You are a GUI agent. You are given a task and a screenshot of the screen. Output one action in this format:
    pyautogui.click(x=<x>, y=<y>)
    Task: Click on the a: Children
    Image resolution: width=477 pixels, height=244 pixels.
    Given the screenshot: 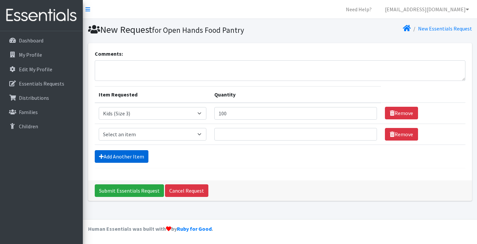 What is the action you would take?
    pyautogui.click(x=41, y=126)
    